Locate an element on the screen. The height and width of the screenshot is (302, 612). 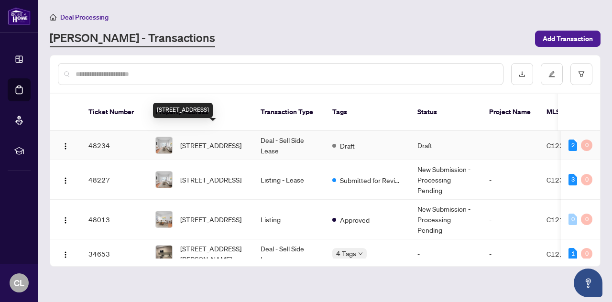
th: Project Name is located at coordinates (510, 112).